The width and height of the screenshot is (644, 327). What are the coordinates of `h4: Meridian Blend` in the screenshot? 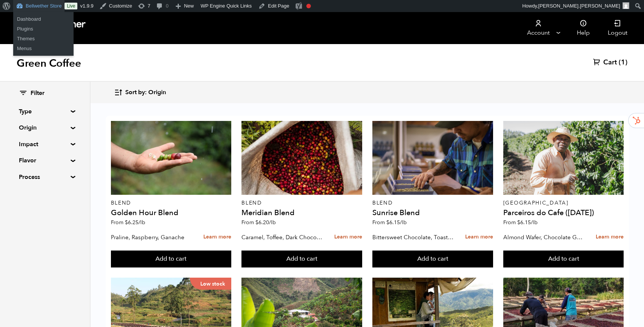 It's located at (302, 213).